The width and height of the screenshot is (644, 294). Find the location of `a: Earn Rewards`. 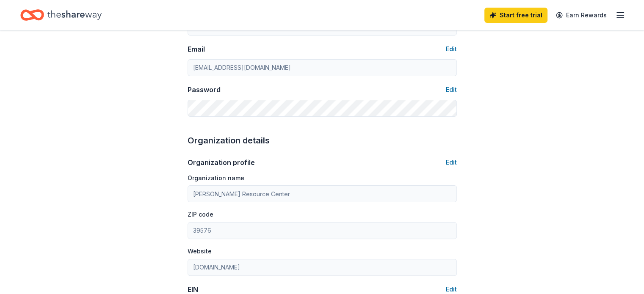

a: Earn Rewards is located at coordinates (581, 15).